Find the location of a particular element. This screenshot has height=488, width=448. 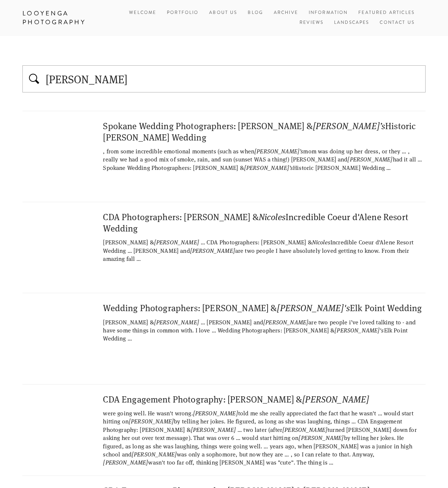

a: Welcome is located at coordinates (143, 13).